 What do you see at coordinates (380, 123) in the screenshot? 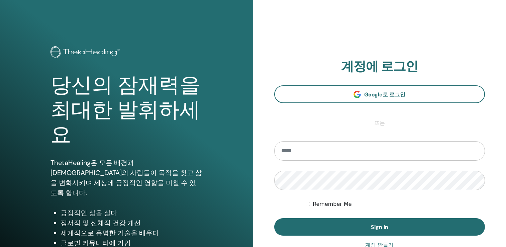
I see `span: 또는` at bounding box center [380, 123].